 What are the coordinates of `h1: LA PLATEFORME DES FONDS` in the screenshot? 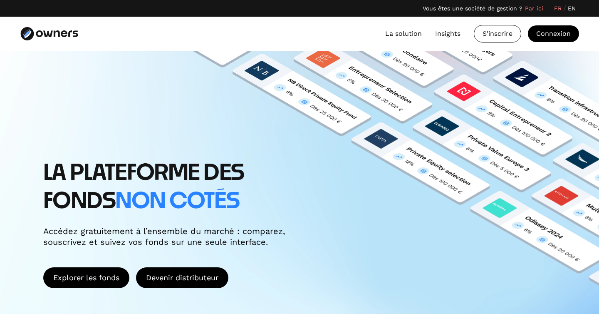 It's located at (185, 187).